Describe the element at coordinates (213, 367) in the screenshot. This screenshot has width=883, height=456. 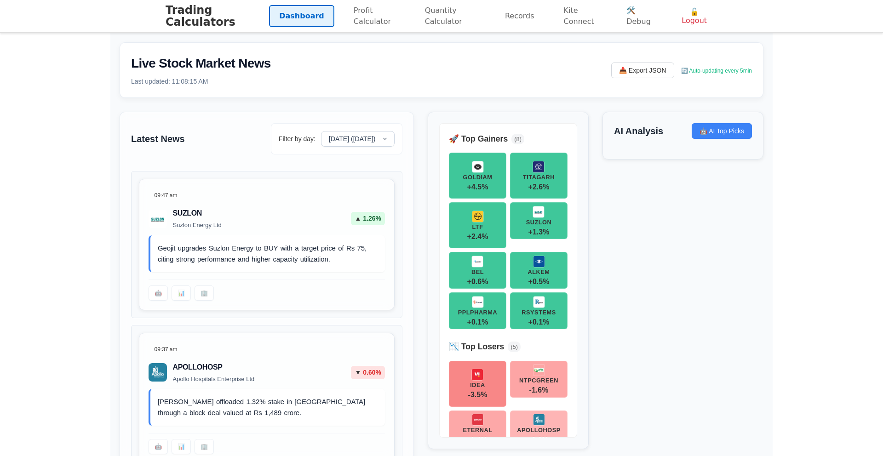
I see `h3: APOLLOHOSP` at that location.